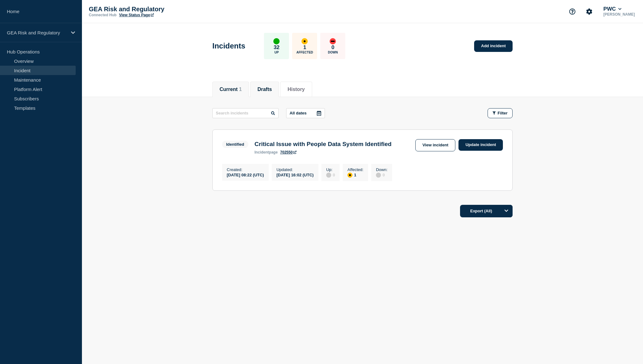 The height and width of the screenshot is (364, 643). Describe the element at coordinates (276, 52) in the screenshot. I see `p: Up` at that location.